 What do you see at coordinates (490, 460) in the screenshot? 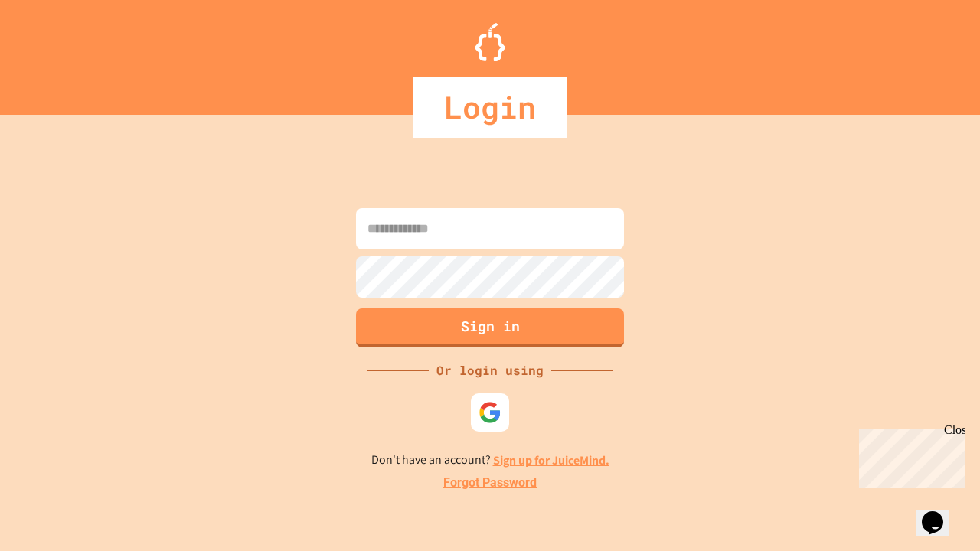
I see `p: Don't have an account?` at bounding box center [490, 460].